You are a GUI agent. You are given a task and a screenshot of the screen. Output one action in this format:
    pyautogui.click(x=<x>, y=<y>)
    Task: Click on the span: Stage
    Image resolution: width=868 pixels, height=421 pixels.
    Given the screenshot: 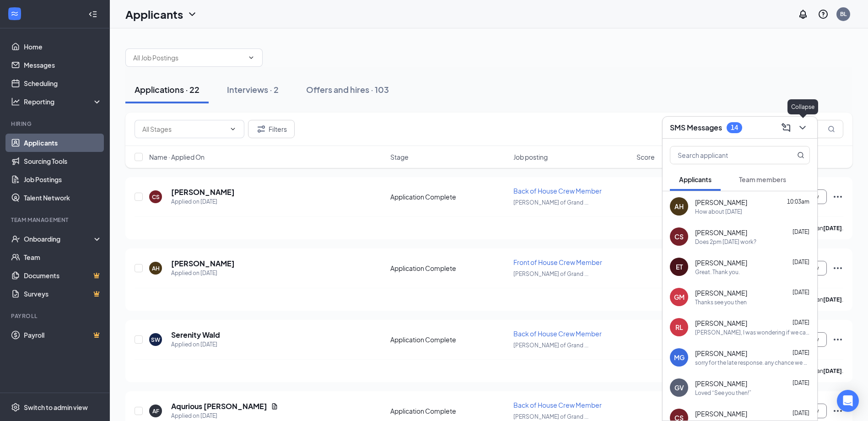 What is the action you would take?
    pyautogui.click(x=399, y=157)
    